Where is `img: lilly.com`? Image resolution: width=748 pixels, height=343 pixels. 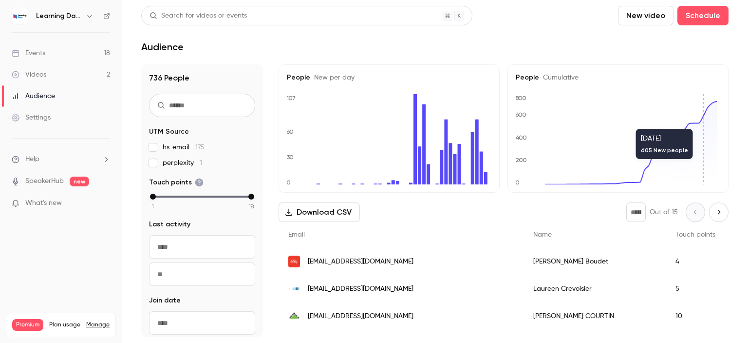 img: lilly.com is located at coordinates (294, 261).